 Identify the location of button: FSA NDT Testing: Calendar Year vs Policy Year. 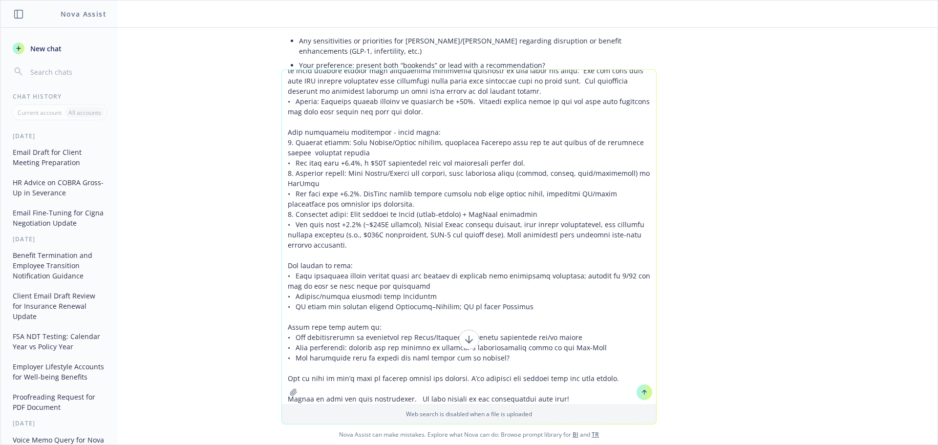
(59, 342).